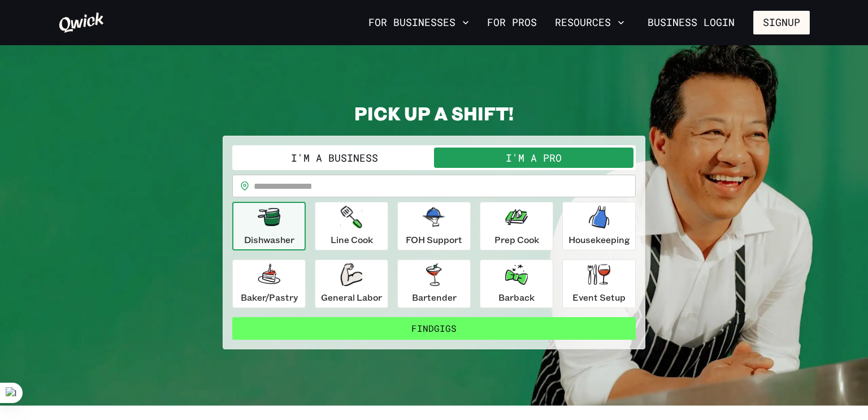 This screenshot has width=868, height=420. What do you see at coordinates (351, 226) in the screenshot?
I see `button: Line Cook` at bounding box center [351, 226].